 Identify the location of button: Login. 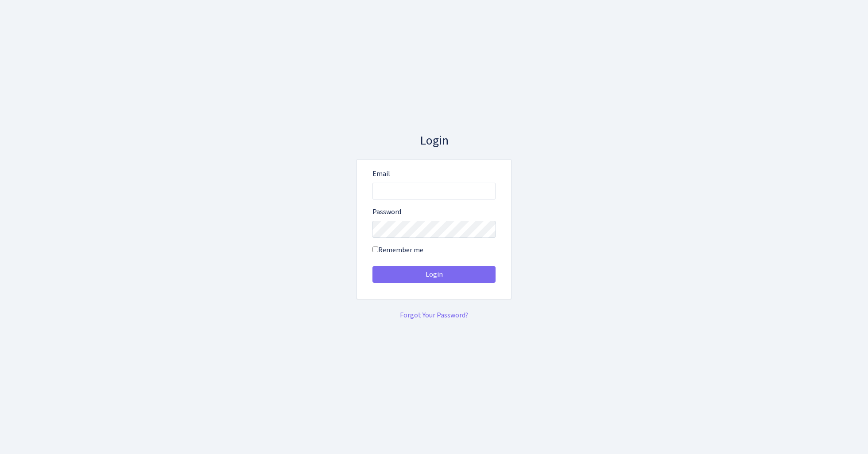
(434, 274).